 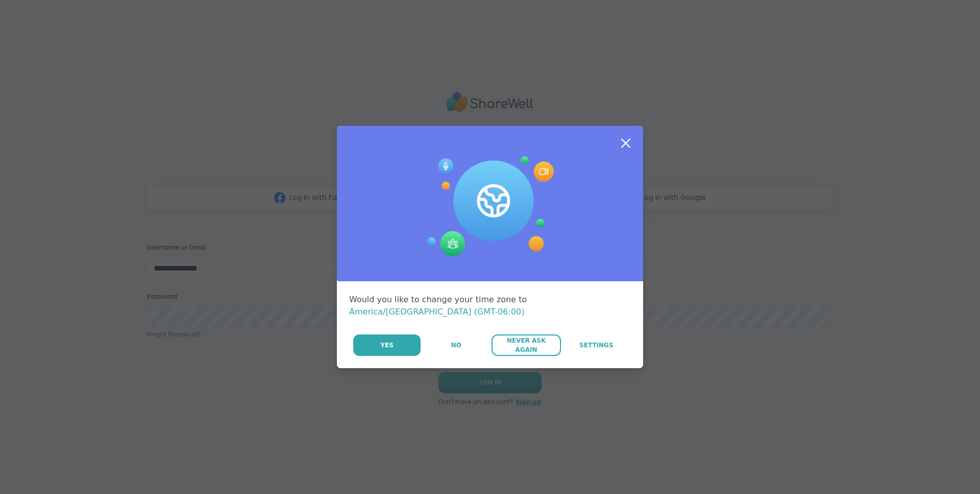 What do you see at coordinates (526, 345) in the screenshot?
I see `button: Never Ask Again` at bounding box center [526, 345].